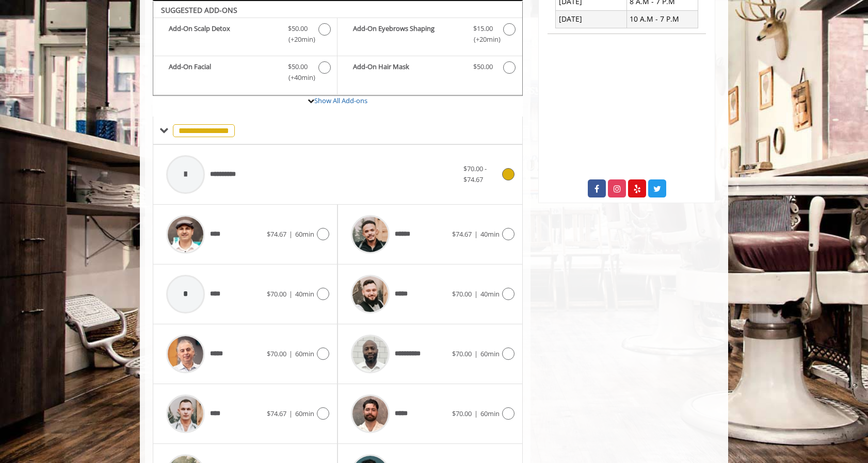  What do you see at coordinates (298, 77) in the screenshot?
I see `span: (+40min )` at bounding box center [298, 77].